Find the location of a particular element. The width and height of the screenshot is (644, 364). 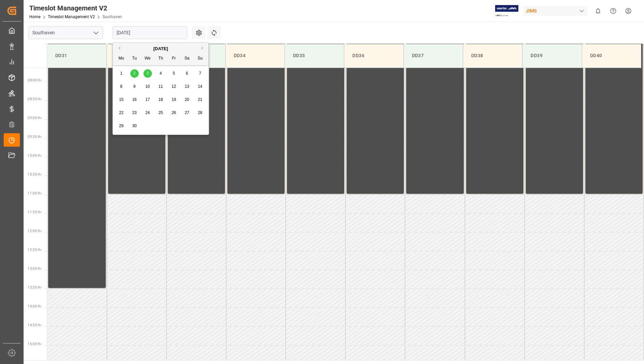

div: DD40 is located at coordinates (611, 56).